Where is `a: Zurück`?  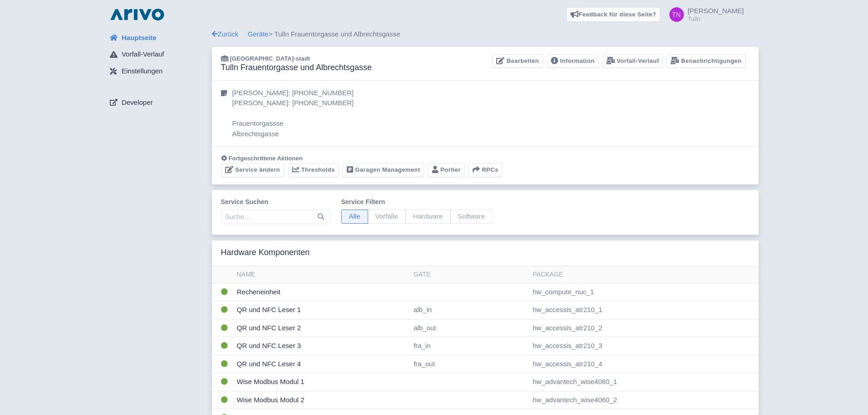
a: Zurück is located at coordinates (225, 34).